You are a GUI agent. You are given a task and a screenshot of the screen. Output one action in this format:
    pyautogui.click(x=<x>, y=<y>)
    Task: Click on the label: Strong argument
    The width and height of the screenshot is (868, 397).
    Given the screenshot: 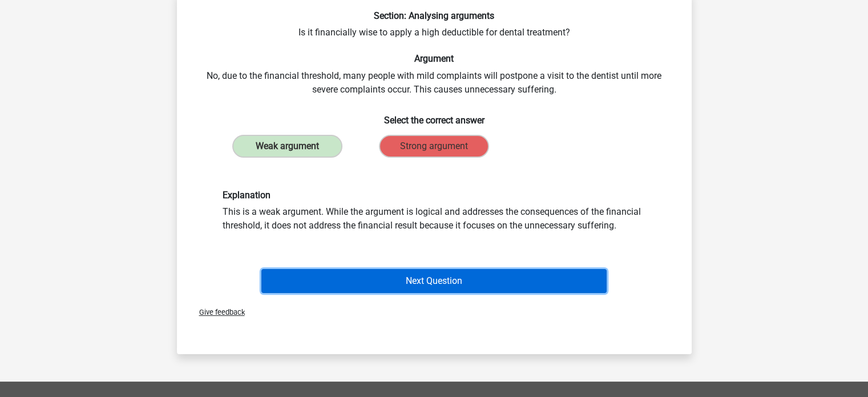 What is the action you would take?
    pyautogui.click(x=434, y=146)
    